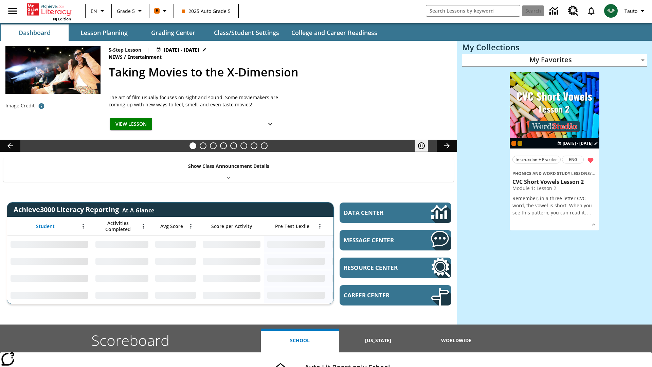 The image size is (652, 367). I want to click on p: 5-Step Lesson, so click(125, 50).